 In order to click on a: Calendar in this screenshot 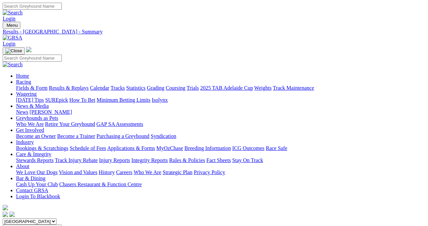, I will do `click(100, 88)`.